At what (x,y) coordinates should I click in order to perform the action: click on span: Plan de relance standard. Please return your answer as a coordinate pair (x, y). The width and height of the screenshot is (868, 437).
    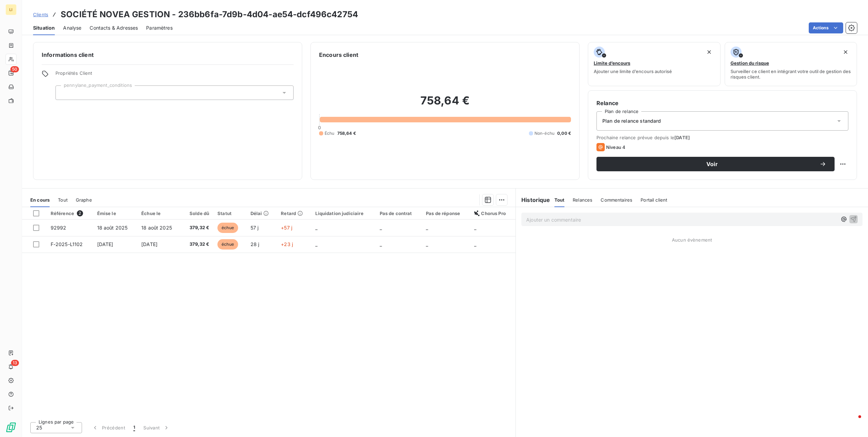
    Looking at the image, I should click on (632, 121).